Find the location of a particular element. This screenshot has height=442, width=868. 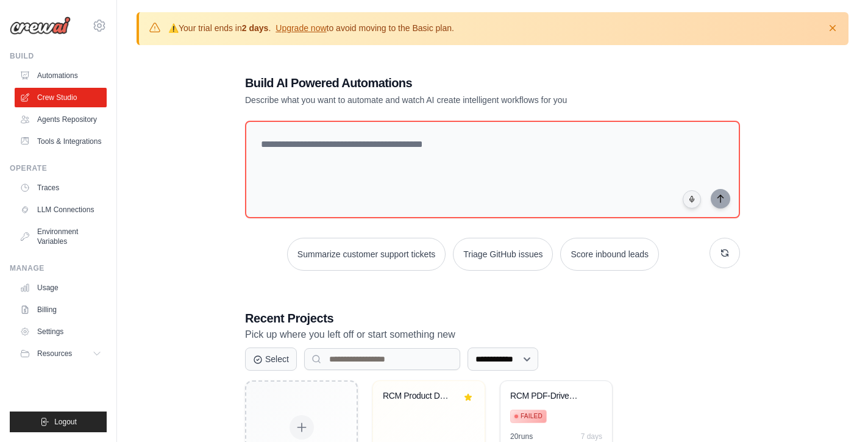

a: Settings is located at coordinates (61, 332).